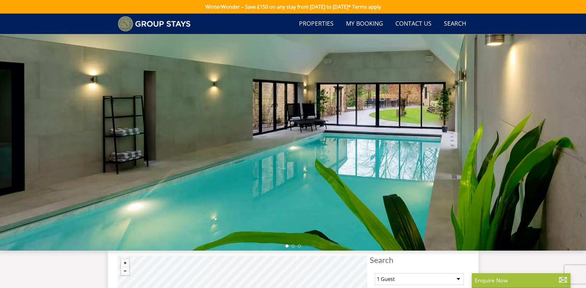  What do you see at coordinates (316, 24) in the screenshot?
I see `a: Properties` at bounding box center [316, 24].